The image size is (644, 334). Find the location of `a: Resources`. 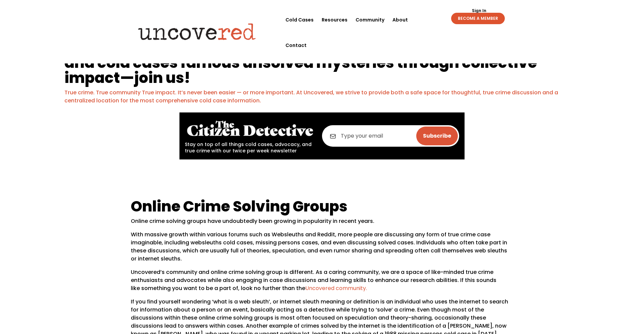

a: Resources is located at coordinates (334, 20).